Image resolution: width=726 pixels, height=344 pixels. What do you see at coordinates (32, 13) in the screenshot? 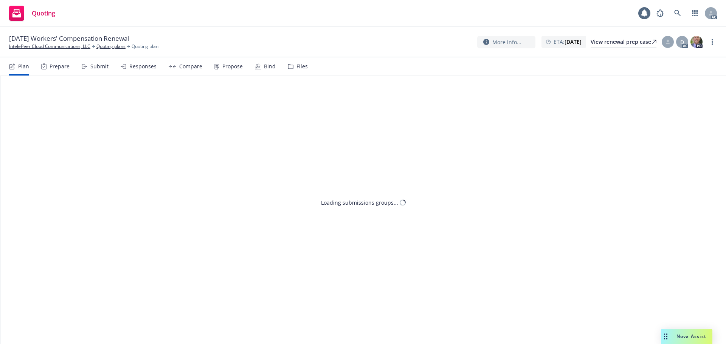
I see `a: Quoting` at bounding box center [32, 13].